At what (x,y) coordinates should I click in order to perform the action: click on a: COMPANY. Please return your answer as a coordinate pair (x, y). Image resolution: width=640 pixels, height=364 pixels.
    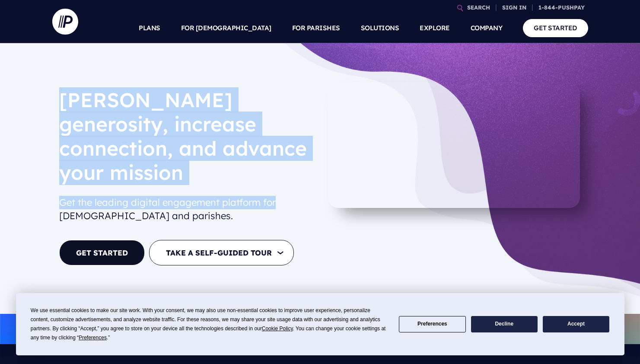
    Looking at the image, I should click on (487, 28).